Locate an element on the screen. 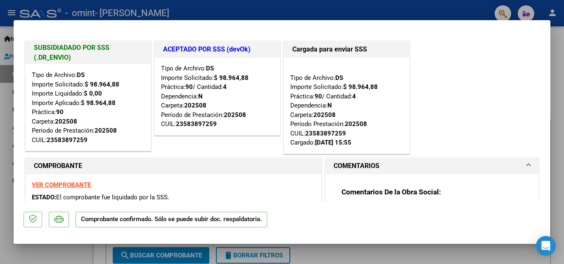 The width and height of the screenshot is (564, 264). div: Tipo de Archivo: Importe Solicitado: Importe Liquidado: Importe Aplicado: Práctica: Carpeta: Perí... is located at coordinates (88, 108).